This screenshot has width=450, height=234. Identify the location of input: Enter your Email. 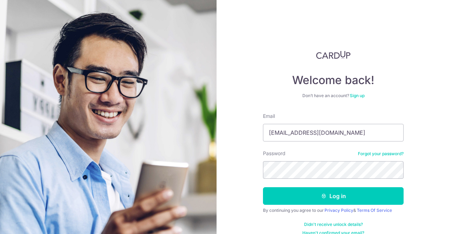
(333, 133).